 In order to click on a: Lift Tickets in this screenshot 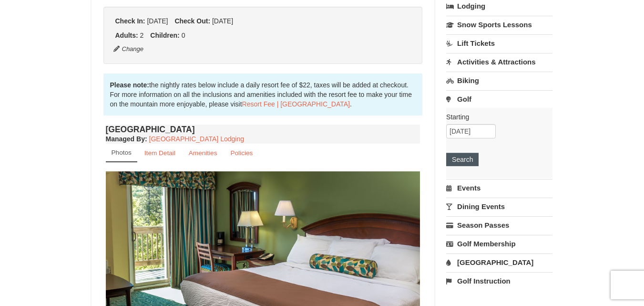, I will do `click(499, 43)`.